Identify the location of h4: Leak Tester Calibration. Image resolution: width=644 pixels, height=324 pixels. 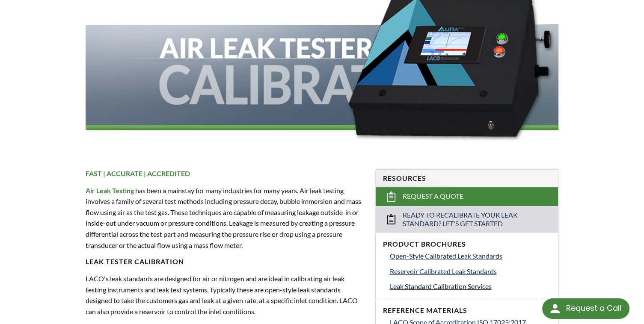
(225, 261).